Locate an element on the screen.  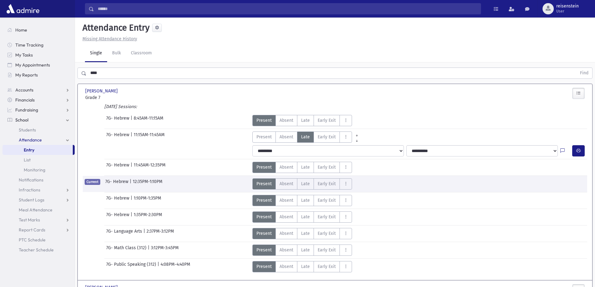
span: Student Logs is located at coordinates (32, 200).